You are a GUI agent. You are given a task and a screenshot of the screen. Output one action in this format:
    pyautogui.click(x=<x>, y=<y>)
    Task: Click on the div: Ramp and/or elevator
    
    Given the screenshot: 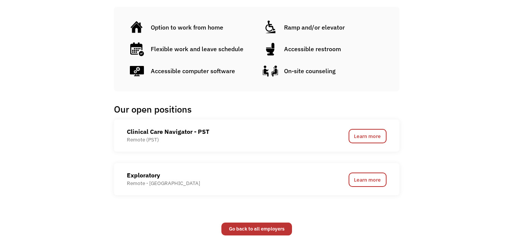 What is the action you would take?
    pyautogui.click(x=315, y=27)
    